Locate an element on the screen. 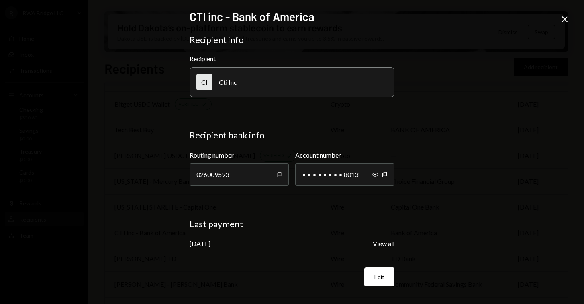 The image size is (584, 304). div: CI is located at coordinates (205, 82).